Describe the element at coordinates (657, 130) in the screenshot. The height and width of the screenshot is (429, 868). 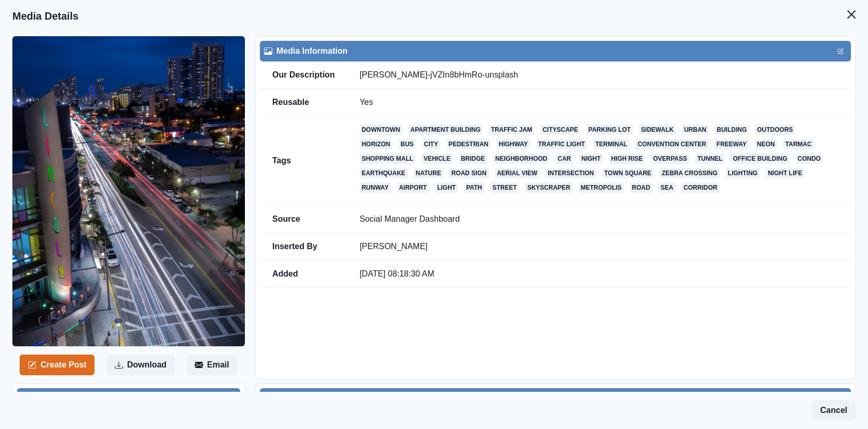
I see `a: sidewalk` at that location.